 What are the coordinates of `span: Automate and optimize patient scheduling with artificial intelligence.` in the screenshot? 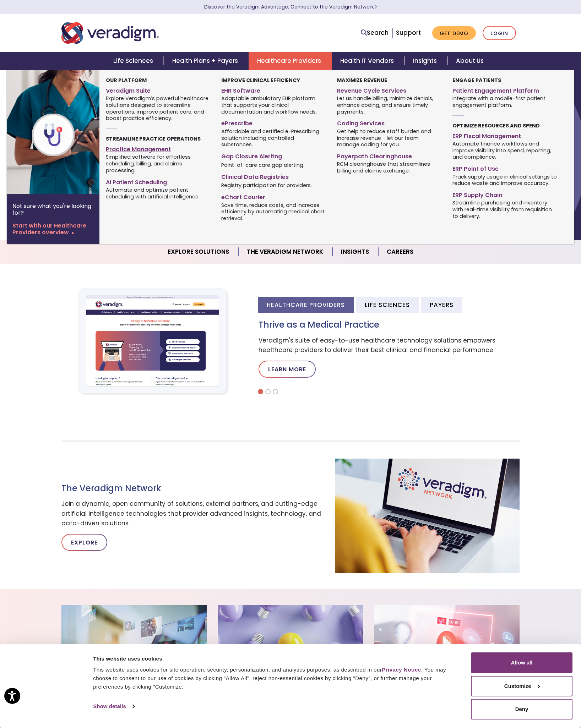 It's located at (158, 193).